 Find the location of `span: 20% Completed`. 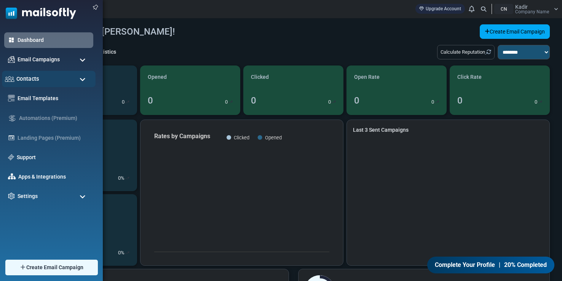

span: 20% Completed is located at coordinates (525, 265).